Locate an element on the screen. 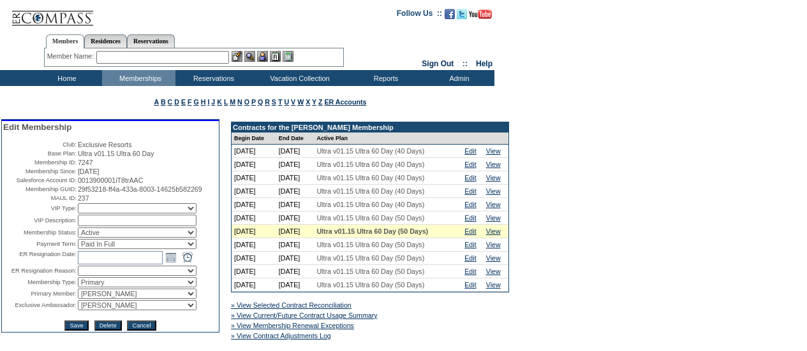  td: VIP Description: is located at coordinates (40, 221).